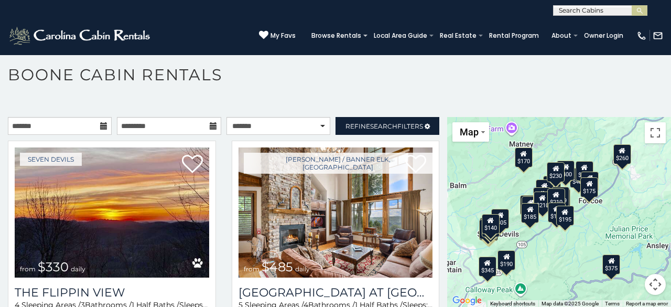  Describe the element at coordinates (655, 133) in the screenshot. I see `button: Toggle fullscreen view` at that location.